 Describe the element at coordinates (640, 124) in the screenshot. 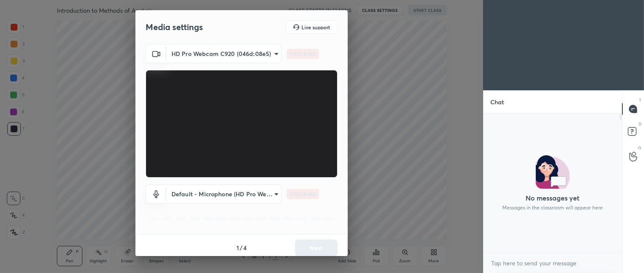

I see `p: D` at that location.